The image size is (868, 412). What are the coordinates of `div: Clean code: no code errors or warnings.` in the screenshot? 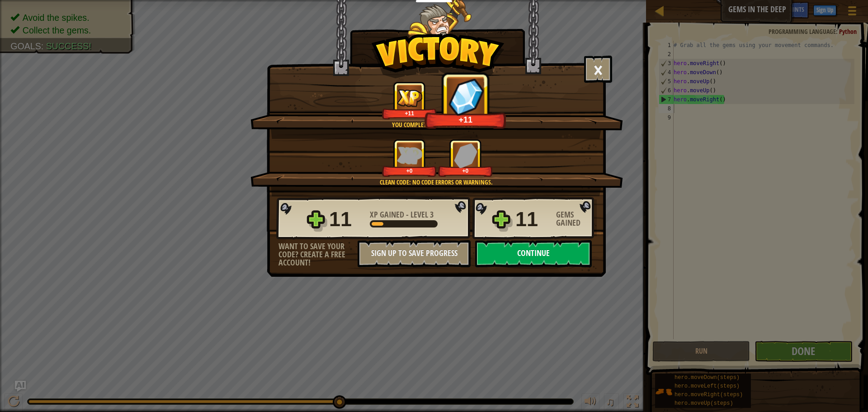 It's located at (436, 182).